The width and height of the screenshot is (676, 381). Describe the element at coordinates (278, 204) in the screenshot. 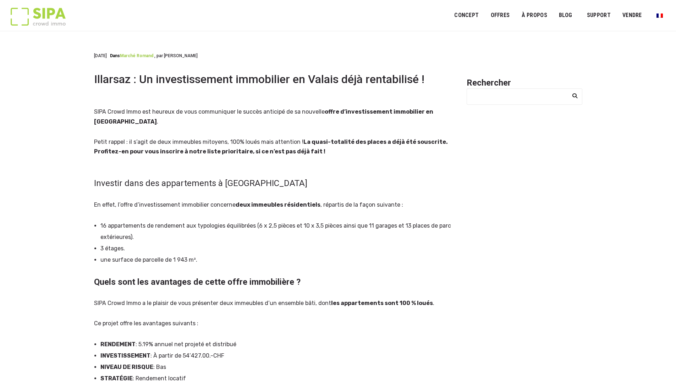

I see `b: deux immeubles résidentiels` at that location.